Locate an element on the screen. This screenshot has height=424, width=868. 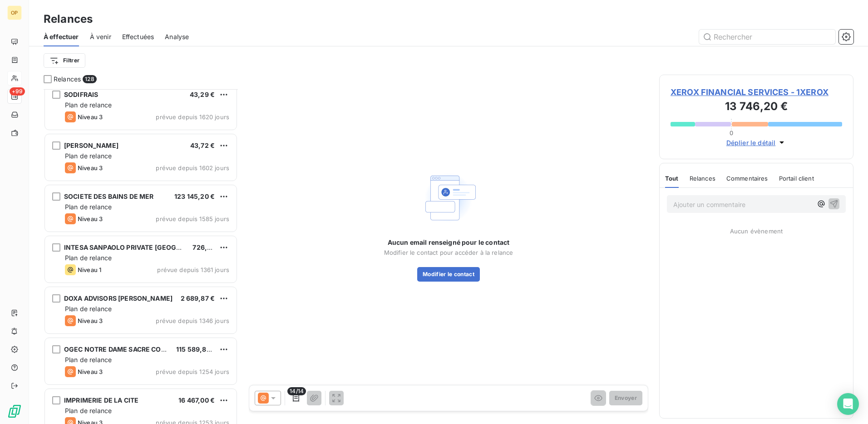
span: prévue depuis 1254 jours is located at coordinates (193, 371).